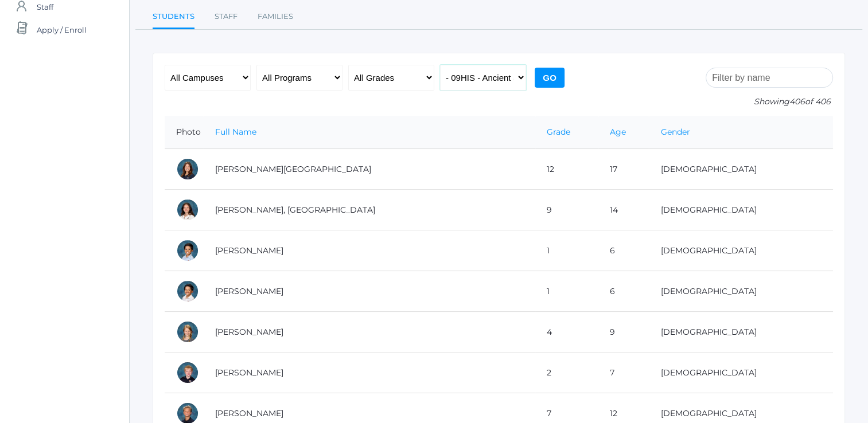  Describe the element at coordinates (184, 132) in the screenshot. I see `th: Photo` at that location.